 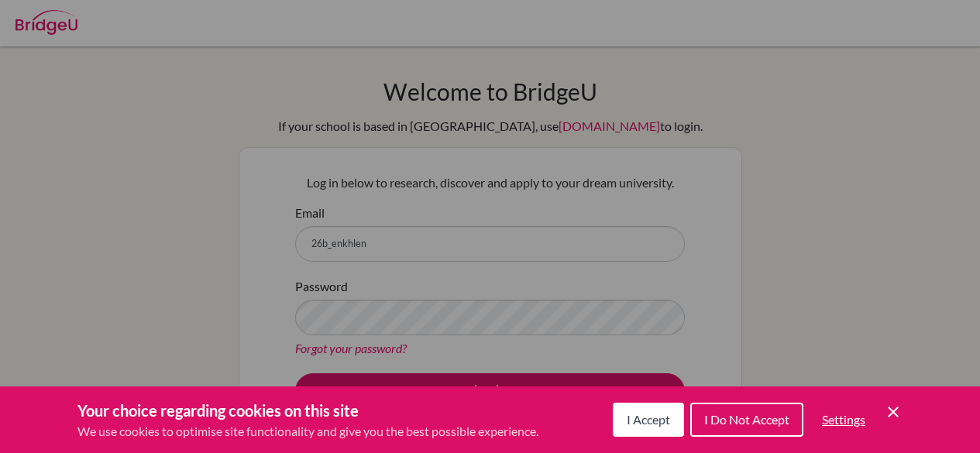 What do you see at coordinates (843, 419) in the screenshot?
I see `span: Settings` at bounding box center [843, 419].